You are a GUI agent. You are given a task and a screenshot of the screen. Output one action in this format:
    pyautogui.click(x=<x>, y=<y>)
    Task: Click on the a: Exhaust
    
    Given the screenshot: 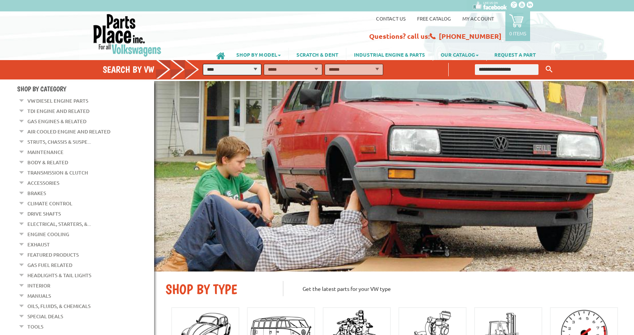 What is the action you would take?
    pyautogui.click(x=38, y=245)
    